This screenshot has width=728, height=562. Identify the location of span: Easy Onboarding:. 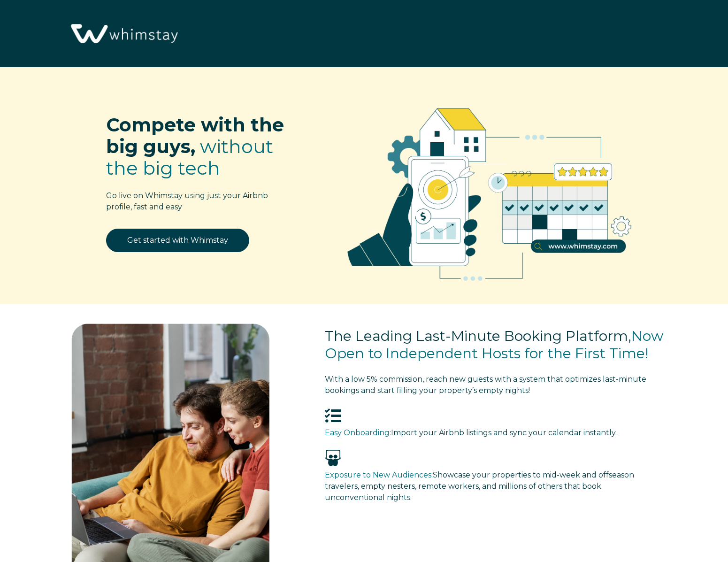
(357, 433).